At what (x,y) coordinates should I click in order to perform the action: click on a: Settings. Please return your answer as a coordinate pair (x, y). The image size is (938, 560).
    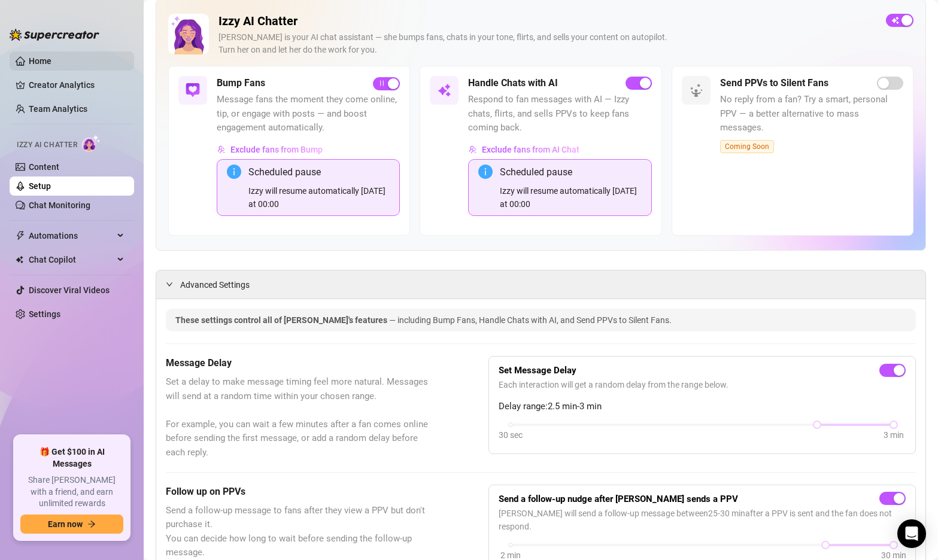
    Looking at the image, I should click on (44, 314).